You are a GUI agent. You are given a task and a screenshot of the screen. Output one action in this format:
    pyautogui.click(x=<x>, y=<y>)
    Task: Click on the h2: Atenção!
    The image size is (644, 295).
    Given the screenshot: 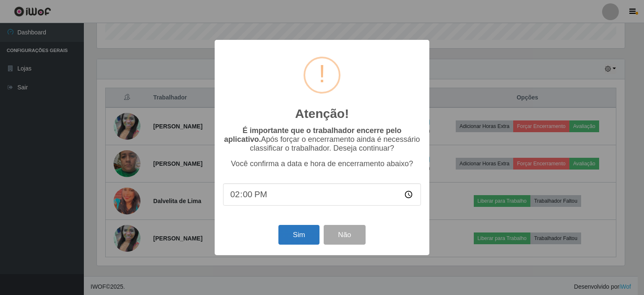 What is the action you would take?
    pyautogui.click(x=322, y=114)
    